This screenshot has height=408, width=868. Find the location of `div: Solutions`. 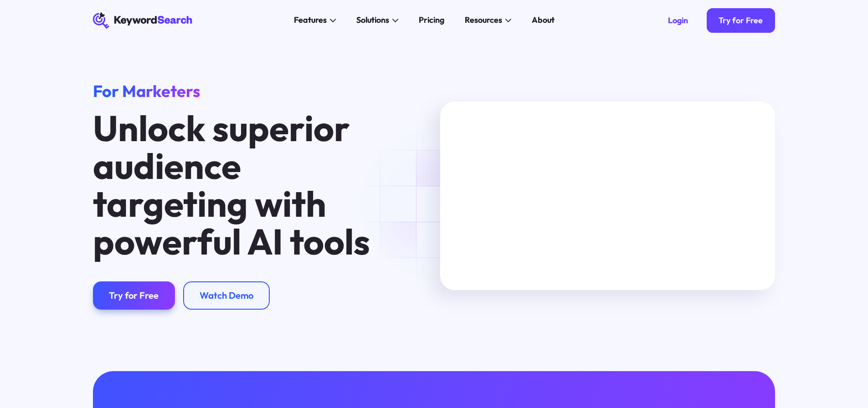

div: Solutions is located at coordinates (373, 20).